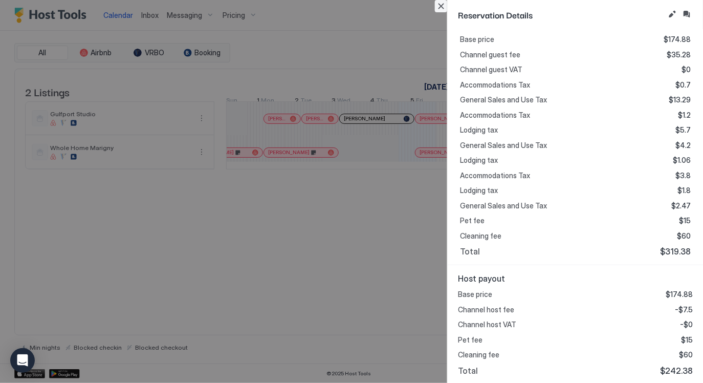  I want to click on button: Edit reservation, so click(673, 14).